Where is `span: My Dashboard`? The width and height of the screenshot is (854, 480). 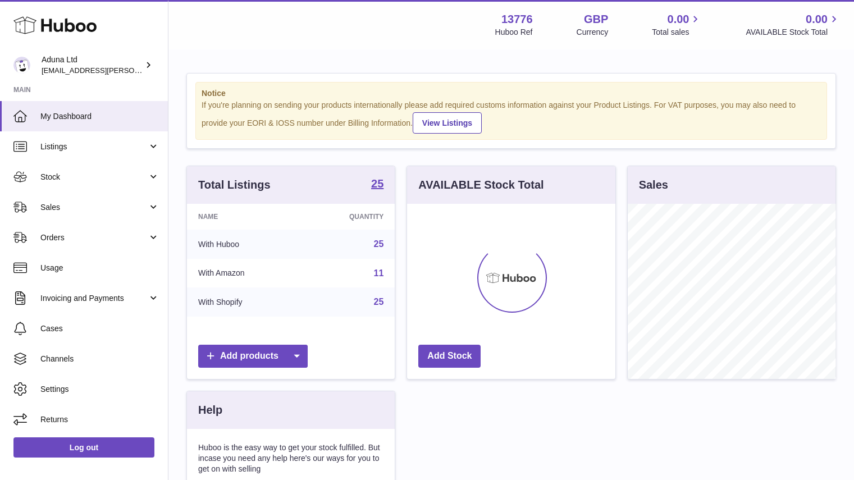
span: My Dashboard is located at coordinates (100, 116).